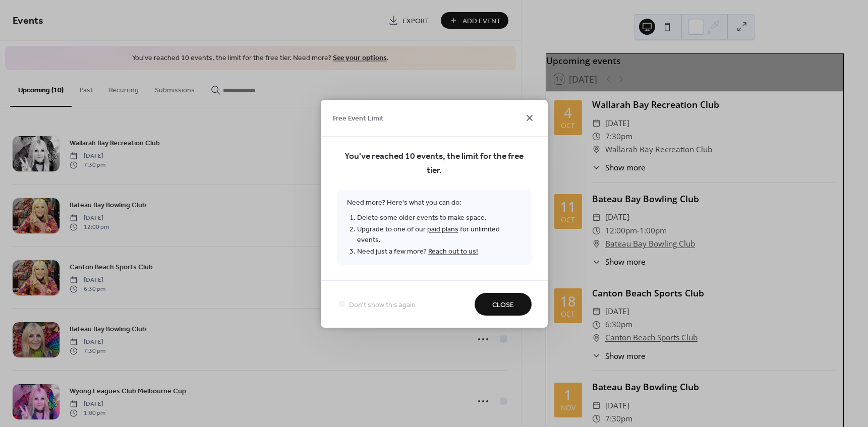  What do you see at coordinates (439, 251) in the screenshot?
I see `li: Need just a few more?` at bounding box center [439, 251].